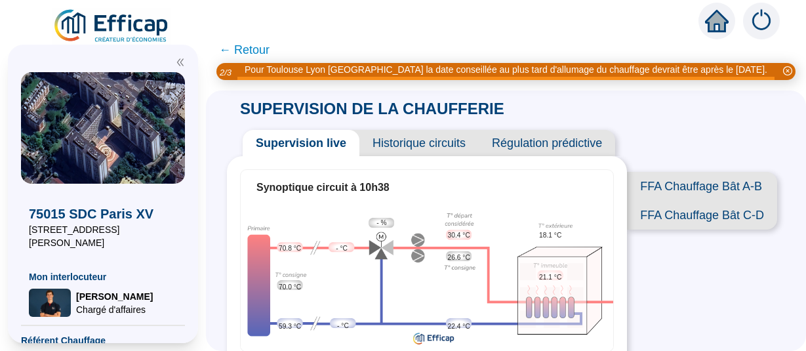 Image resolution: width=806 pixels, height=351 pixels. What do you see at coordinates (419, 143) in the screenshot?
I see `span: Historique circuits` at bounding box center [419, 143].